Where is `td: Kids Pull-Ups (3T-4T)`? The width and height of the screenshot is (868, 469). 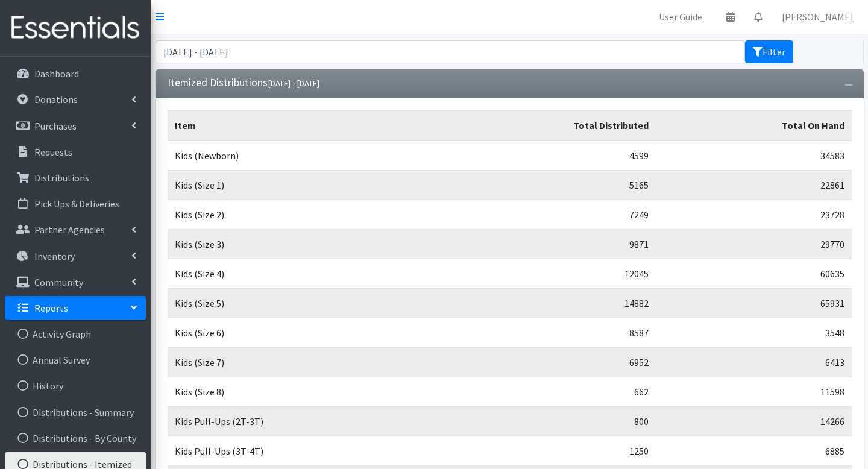
td: Kids Pull-Ups (3T-4T) is located at coordinates (298, 451).